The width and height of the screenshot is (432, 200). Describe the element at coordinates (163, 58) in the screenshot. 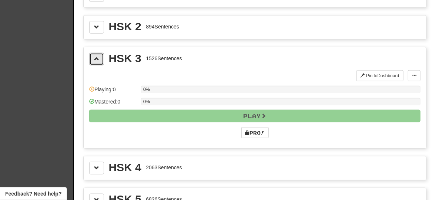

I see `div: 1526 Sentences` at that location.